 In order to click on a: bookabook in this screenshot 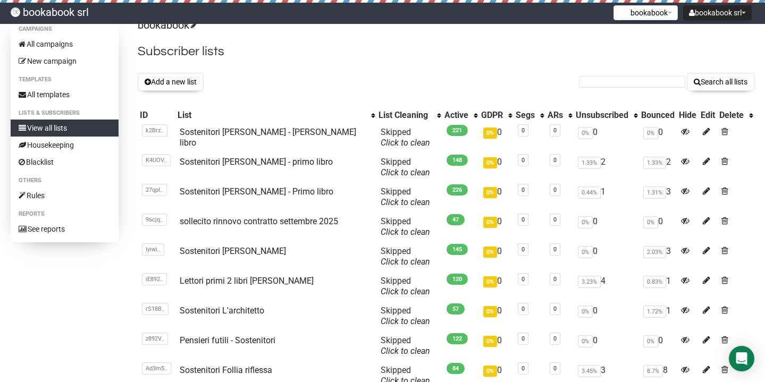, I will do `click(166, 25)`.